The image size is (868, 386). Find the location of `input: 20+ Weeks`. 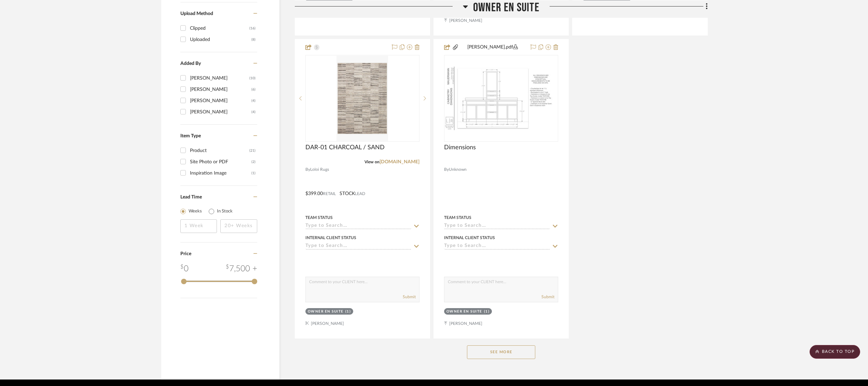

input: 20+ Weeks is located at coordinates (239, 227).